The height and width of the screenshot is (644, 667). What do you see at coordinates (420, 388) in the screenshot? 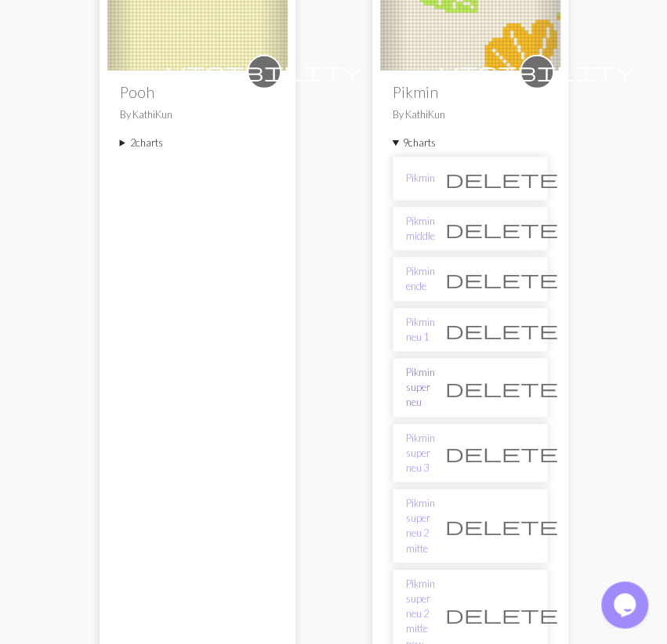
I see `a: Pikmin super neu` at bounding box center [420, 388].